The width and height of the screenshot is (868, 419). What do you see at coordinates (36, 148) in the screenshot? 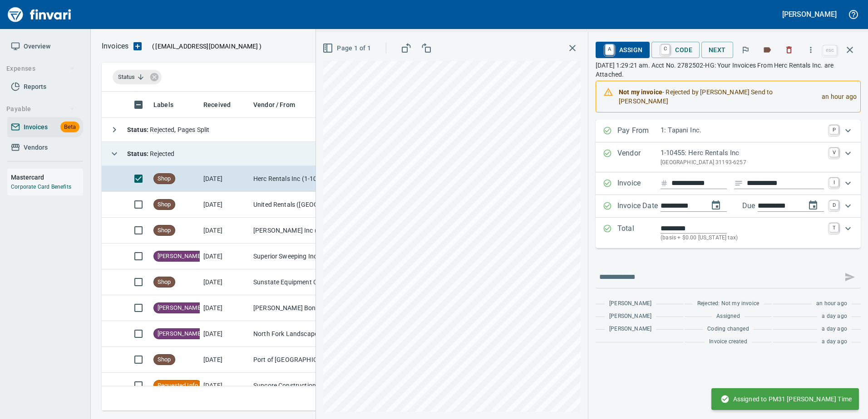
I see `span: Vendors` at bounding box center [36, 148].